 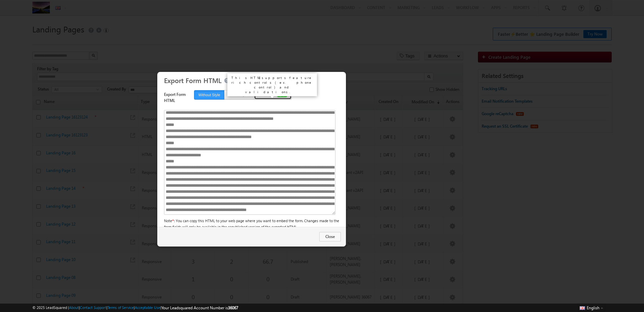 I want to click on a: About, so click(x=74, y=307).